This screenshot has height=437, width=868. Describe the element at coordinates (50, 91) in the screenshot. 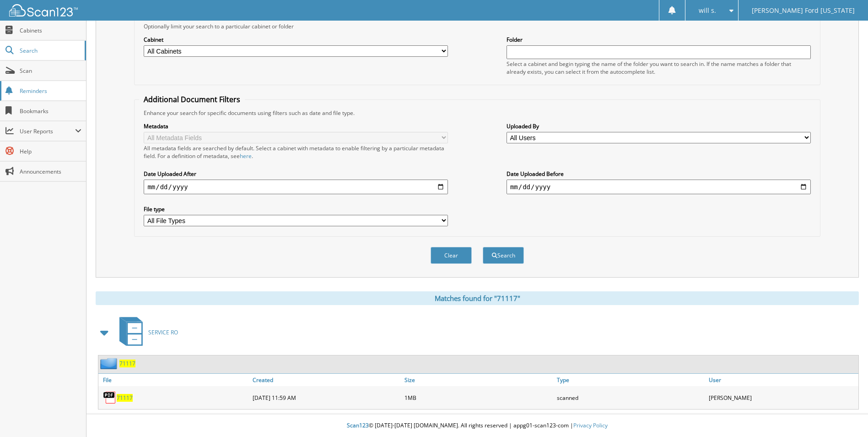

I see `span: Reminders` at that location.